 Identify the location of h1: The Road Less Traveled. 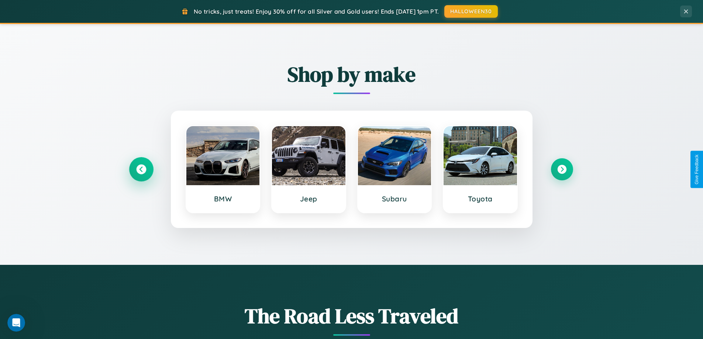
(352, 316).